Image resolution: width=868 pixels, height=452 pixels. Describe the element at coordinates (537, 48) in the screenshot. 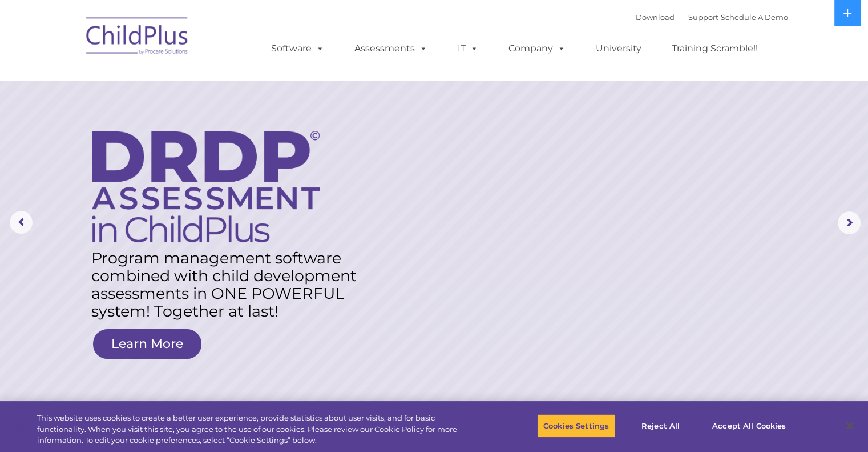

I see `a: Company` at that location.